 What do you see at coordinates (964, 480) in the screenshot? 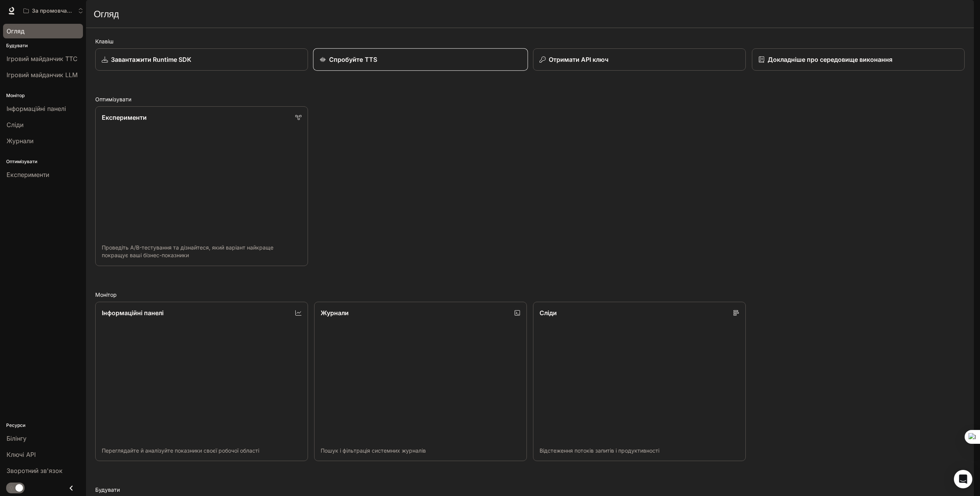
I see `div: Відкрийте Intercom Messenger` at bounding box center [964, 480].